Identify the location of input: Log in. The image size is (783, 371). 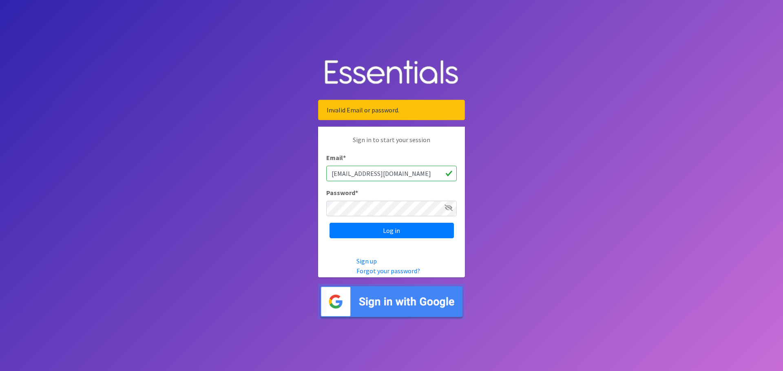
(391, 231).